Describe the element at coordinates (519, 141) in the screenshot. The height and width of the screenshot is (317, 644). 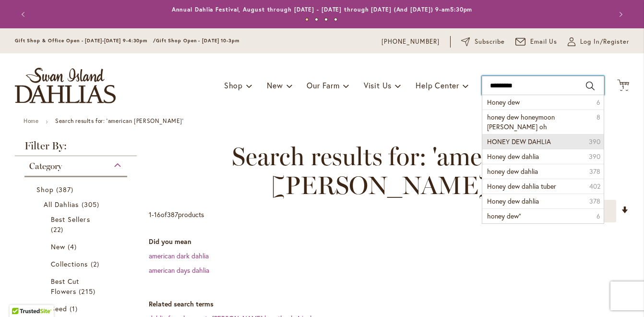
I see `span: HONEY DEW DAHLIA` at that location.